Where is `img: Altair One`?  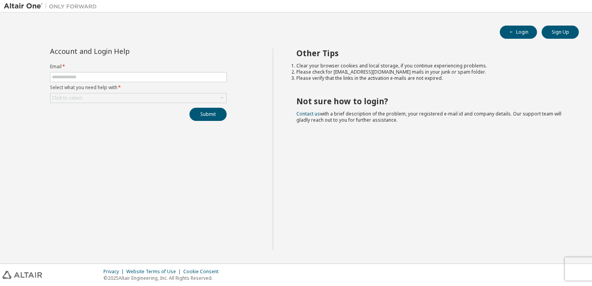 img: Altair One is located at coordinates (52, 6).